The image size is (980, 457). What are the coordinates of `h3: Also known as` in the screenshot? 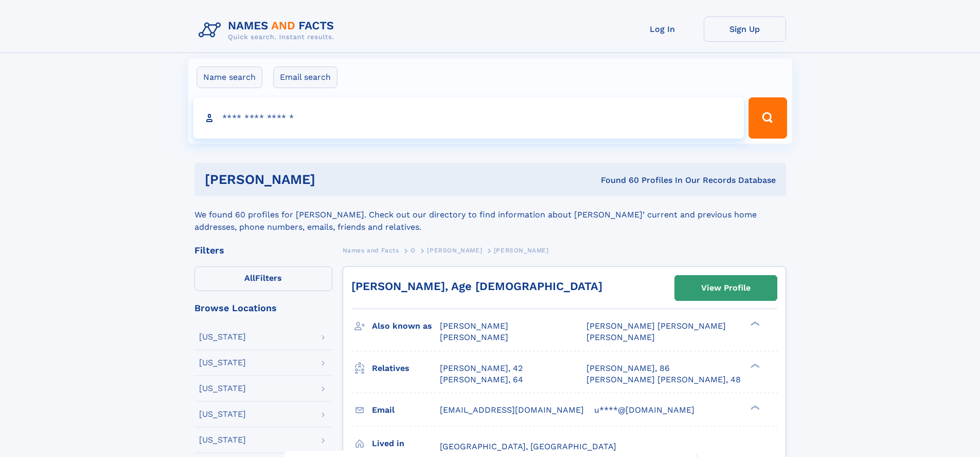 It's located at (406, 326).